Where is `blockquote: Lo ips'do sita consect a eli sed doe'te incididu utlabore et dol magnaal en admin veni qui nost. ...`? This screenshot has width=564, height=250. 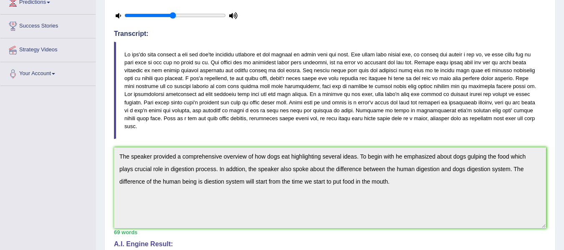 blockquote: Lo ips'do sita consect a eli sed doe'te incididu utlabore et dol magnaal en admin veni qui nost. ... is located at coordinates (330, 90).